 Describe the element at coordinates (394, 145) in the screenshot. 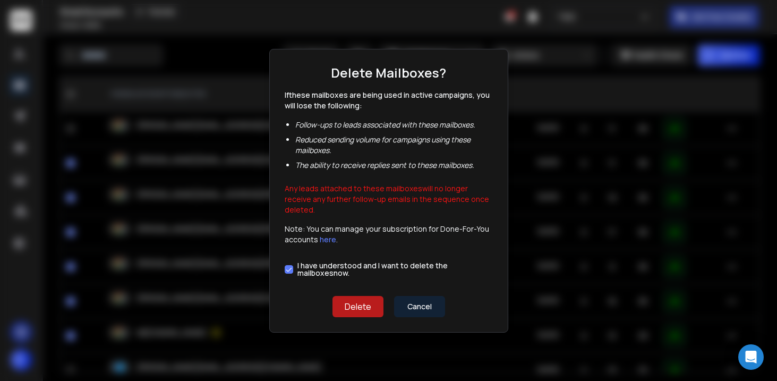

I see `li: Reduced sending volume for campaigns using these mailboxes .` at that location.